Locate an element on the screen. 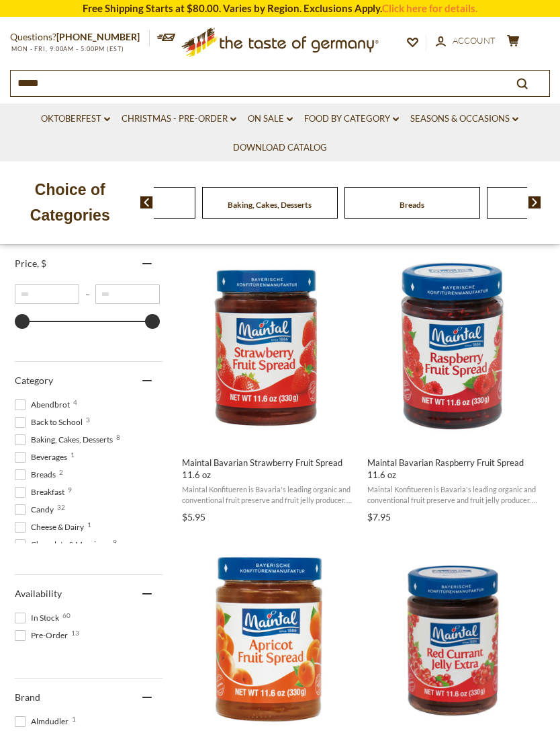  span: Beverages is located at coordinates (43, 457).